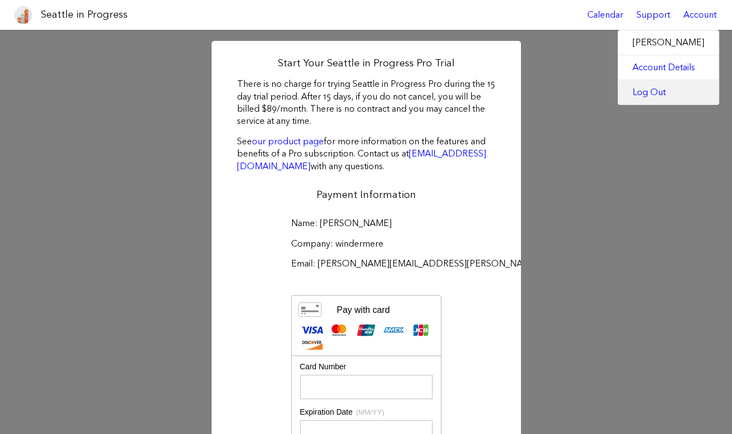 Image resolution: width=732 pixels, height=434 pixels. I want to click on img: favicon-96x96.png, so click(23, 15).